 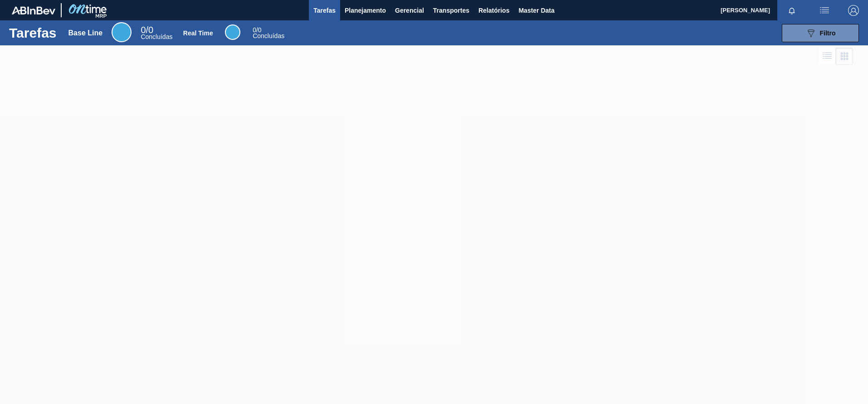 I want to click on button: Filtro, so click(x=820, y=33).